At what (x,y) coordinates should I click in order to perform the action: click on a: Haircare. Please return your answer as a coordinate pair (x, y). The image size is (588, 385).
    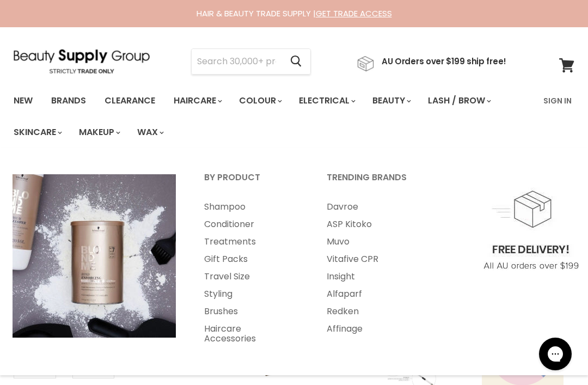
    Looking at the image, I should click on (197, 101).